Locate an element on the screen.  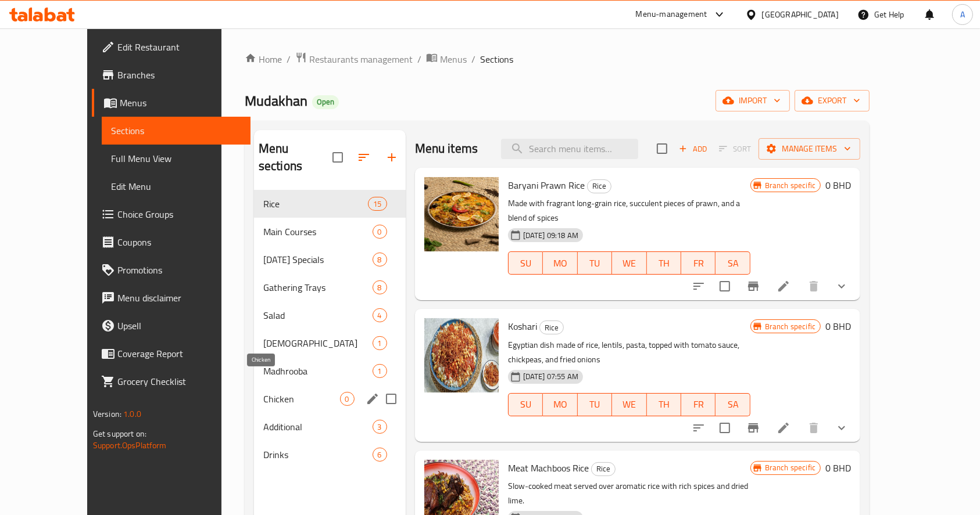
a: Choice Groups is located at coordinates (172, 214).